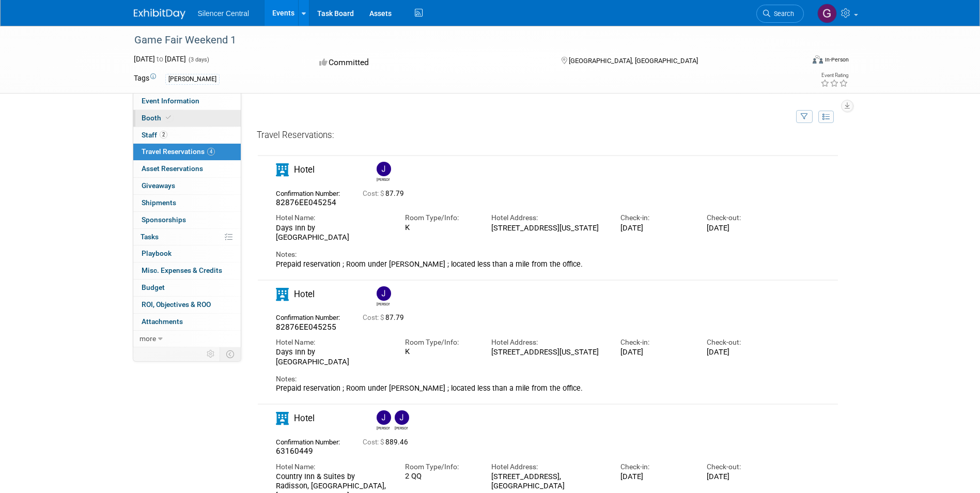 This screenshot has width=980, height=493. What do you see at coordinates (172, 168) in the screenshot?
I see `span: Asset Reservations` at bounding box center [172, 168].